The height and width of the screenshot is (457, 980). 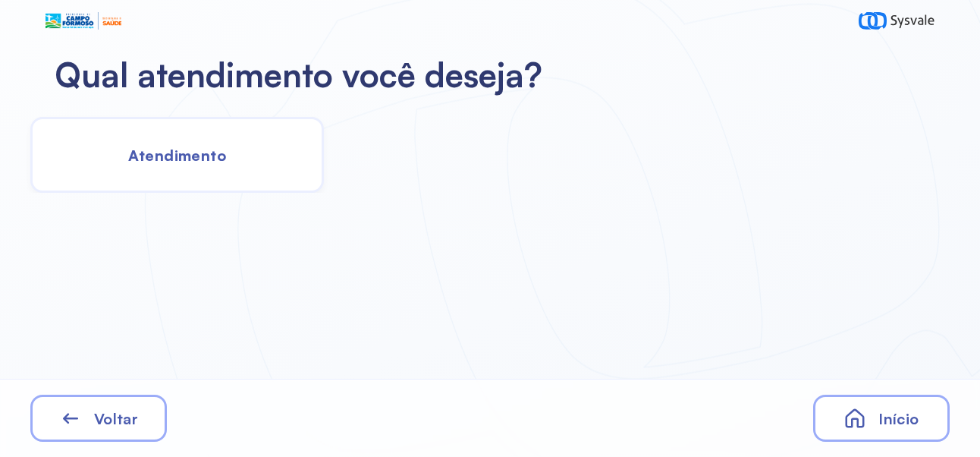 What do you see at coordinates (490, 75) in the screenshot?
I see `h2: Qual atendimento você deseja?` at bounding box center [490, 75].